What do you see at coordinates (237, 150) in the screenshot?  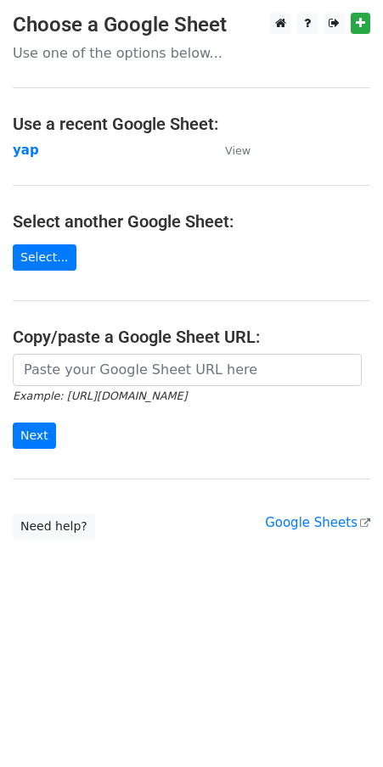 I see `small: View` at bounding box center [237, 150].